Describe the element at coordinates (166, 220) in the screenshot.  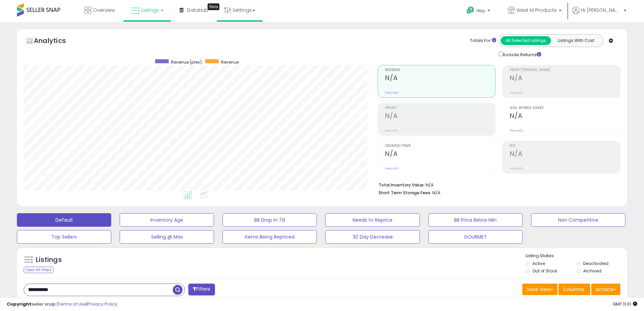
I see `button: Inventory Age` at that location.